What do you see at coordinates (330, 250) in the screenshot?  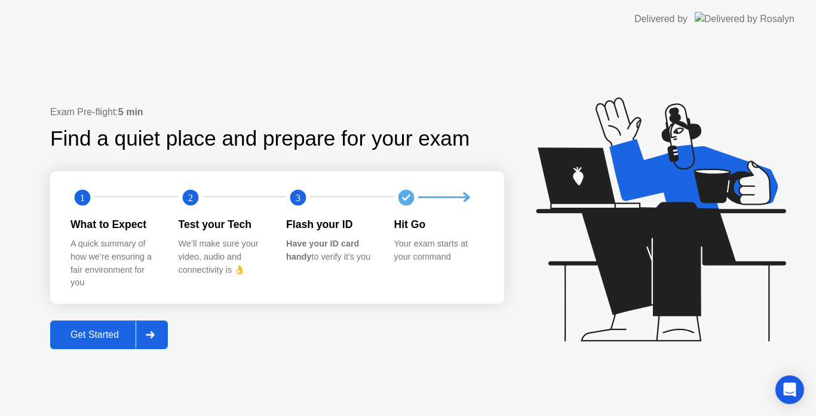 I see `div: to verify it’s you` at bounding box center [330, 250].